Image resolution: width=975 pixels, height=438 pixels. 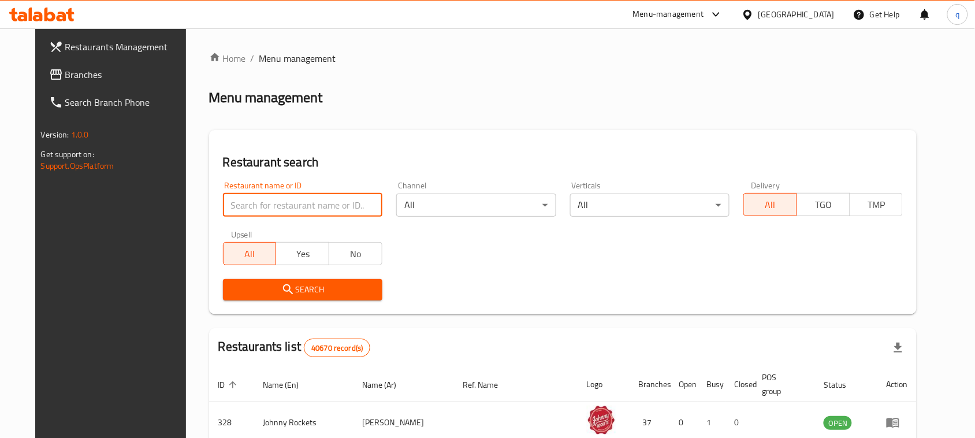 I want to click on span: ID, so click(x=229, y=385).